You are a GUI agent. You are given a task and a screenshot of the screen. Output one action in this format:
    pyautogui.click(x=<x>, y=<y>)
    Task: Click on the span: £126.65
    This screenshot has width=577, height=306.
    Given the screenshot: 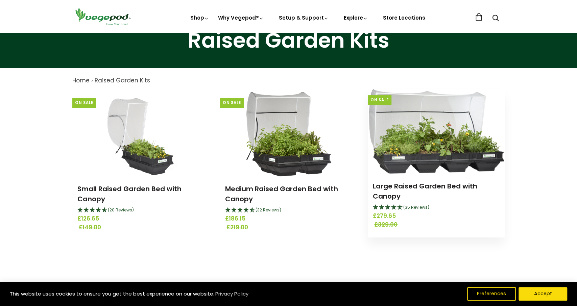 What is the action you would take?
    pyautogui.click(x=140, y=219)
    